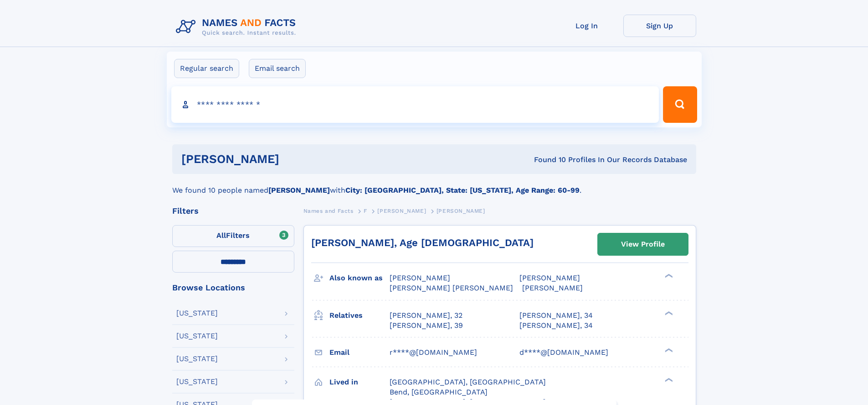 The width and height of the screenshot is (868, 405). Describe the element at coordinates (360, 382) in the screenshot. I see `h3: Lived in` at that location.